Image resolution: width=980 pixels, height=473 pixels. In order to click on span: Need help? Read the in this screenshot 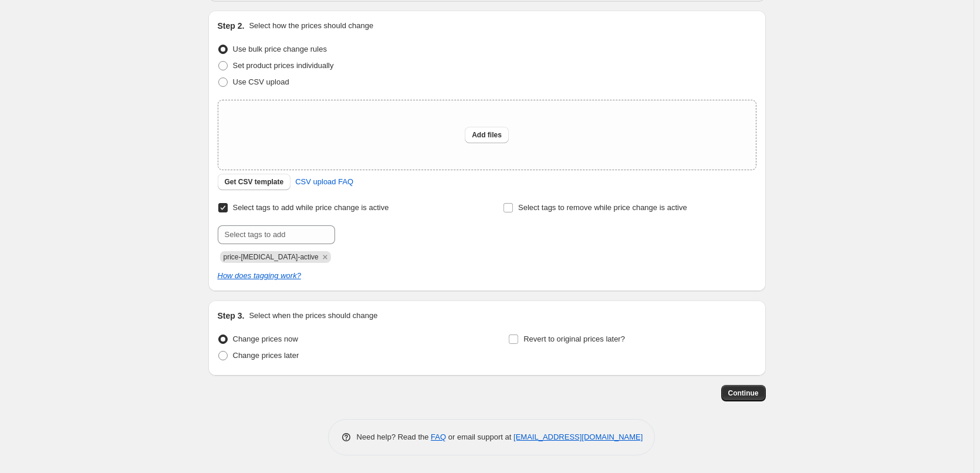, I will do `click(394, 437)`.